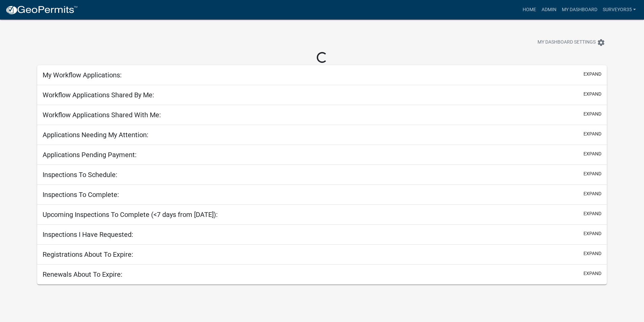 The height and width of the screenshot is (322, 644). What do you see at coordinates (88, 235) in the screenshot?
I see `h5: Inspections I Have Requested:` at bounding box center [88, 235].